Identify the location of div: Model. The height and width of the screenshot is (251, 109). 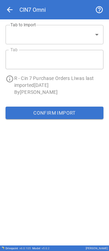
(41, 248).